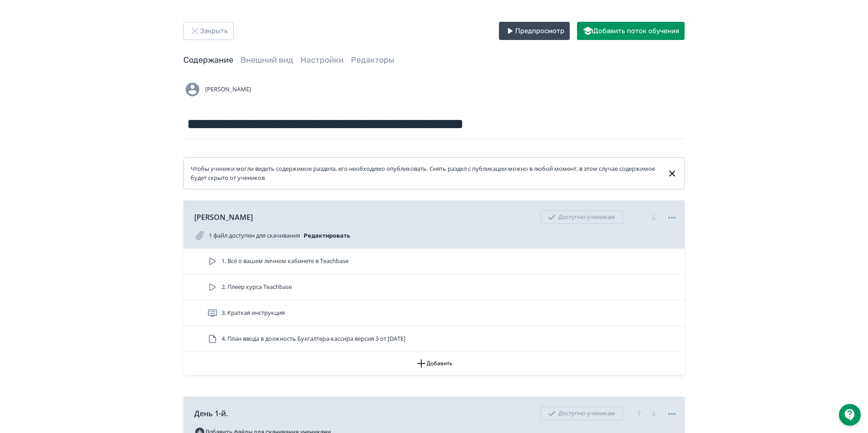 The image size is (868, 433). What do you see at coordinates (434, 313) in the screenshot?
I see `div: 3. Краткая инструкция` at bounding box center [434, 313].